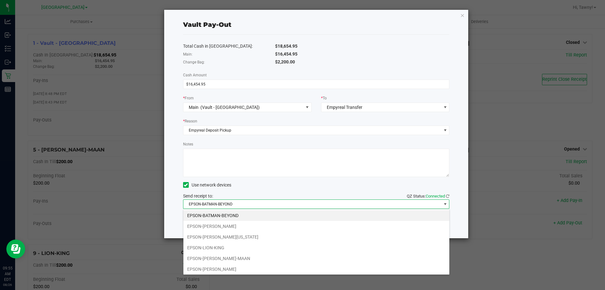 This screenshot has width=605, height=290. What do you see at coordinates (312, 204) in the screenshot?
I see `span: EPSON-BATMAN-BEYOND` at bounding box center [312, 204].